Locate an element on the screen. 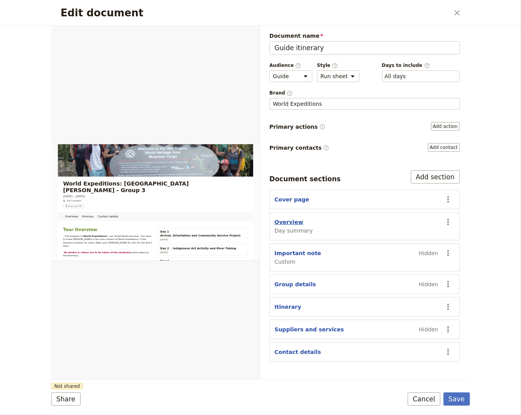 The image size is (521, 415). button: Group details is located at coordinates (295, 285).